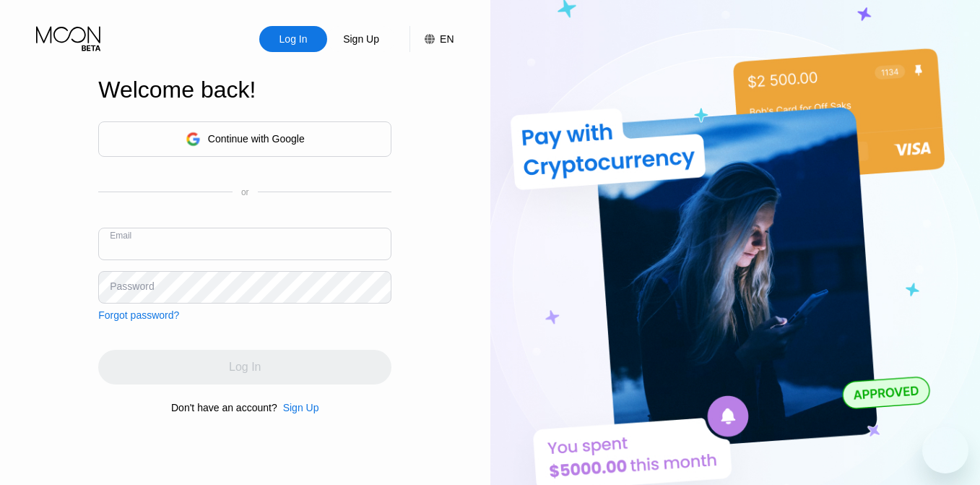 The image size is (980, 485). What do you see at coordinates (293, 39) in the screenshot?
I see `div: Log In` at bounding box center [293, 39].